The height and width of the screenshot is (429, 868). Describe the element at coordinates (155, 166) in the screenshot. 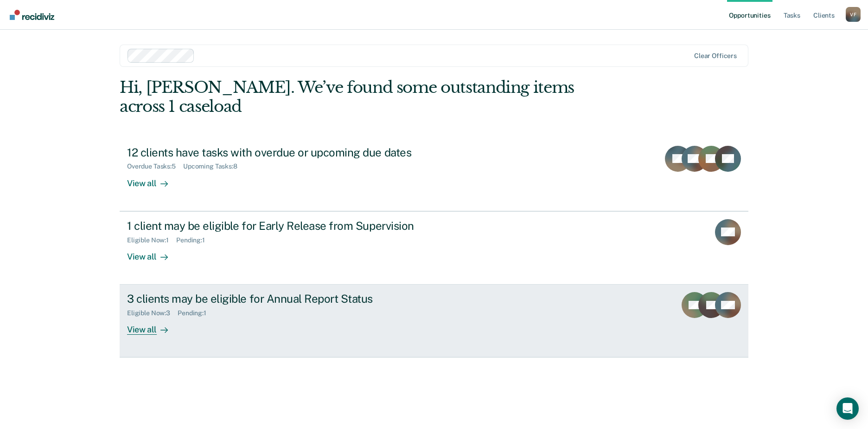

I see `div: Overdue Tasks : 5` at that location.